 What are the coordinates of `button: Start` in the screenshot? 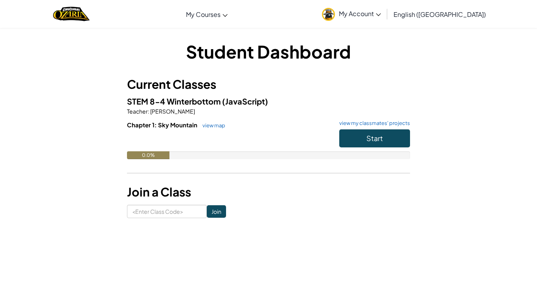 It's located at (375, 138).